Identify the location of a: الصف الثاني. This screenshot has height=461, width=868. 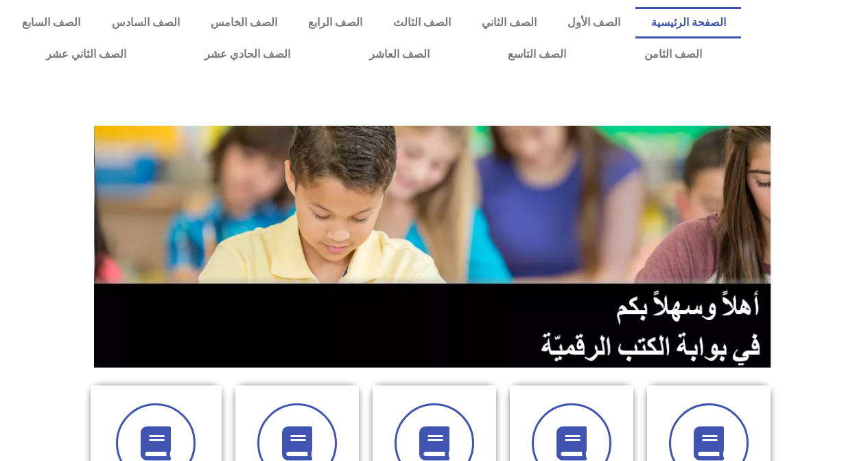
(509, 23).